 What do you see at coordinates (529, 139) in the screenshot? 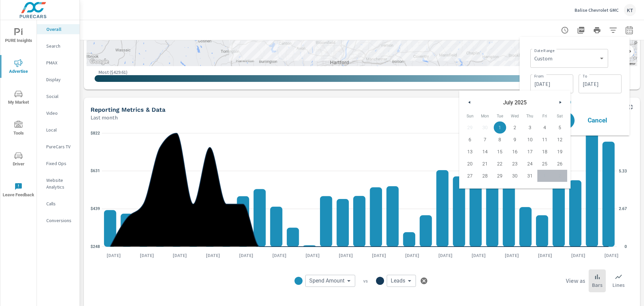
I see `button: 10` at bounding box center [529, 139].